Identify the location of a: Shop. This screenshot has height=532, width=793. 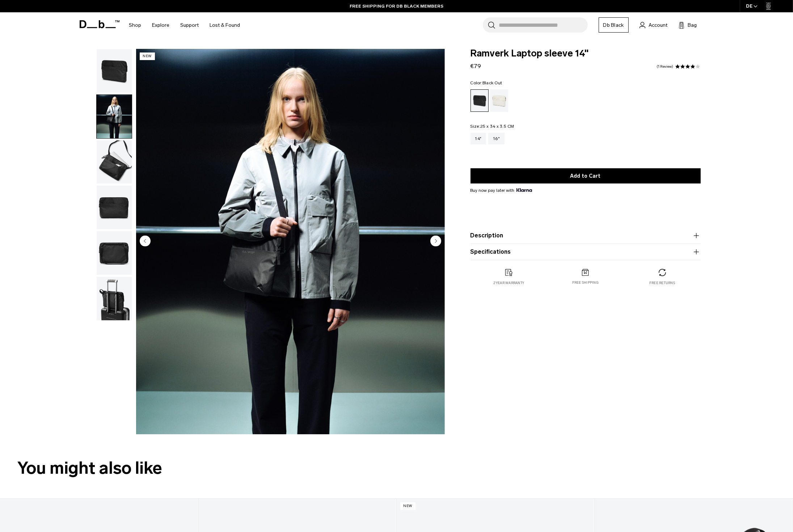
(136, 25).